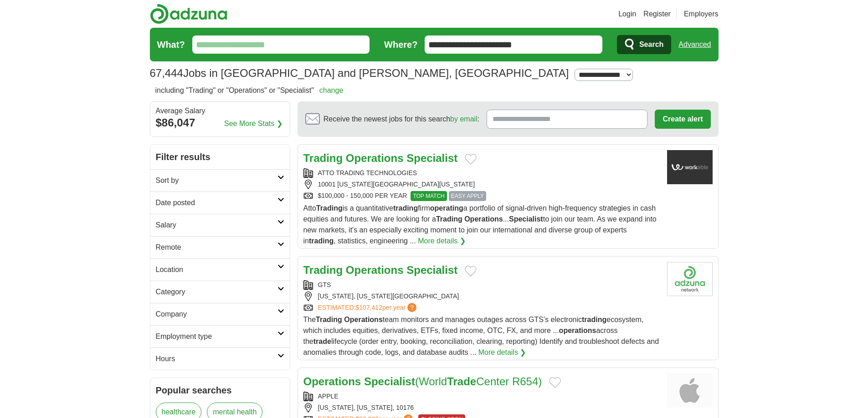  Describe the element at coordinates (682, 119) in the screenshot. I see `button: Create alert` at that location.